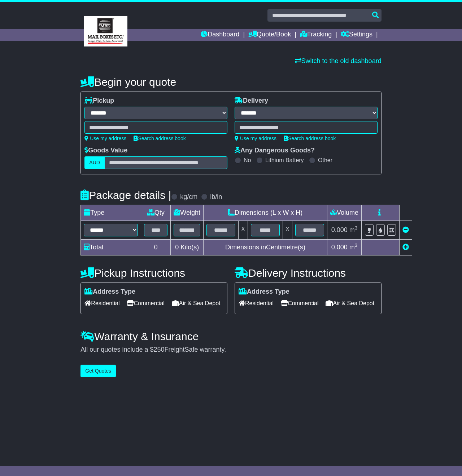 The image size is (462, 476). I want to click on td: Total, so click(111, 248).